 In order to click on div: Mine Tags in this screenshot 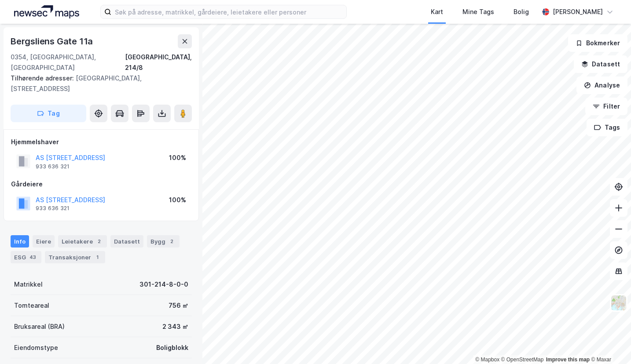, I will do `click(478, 12)`.